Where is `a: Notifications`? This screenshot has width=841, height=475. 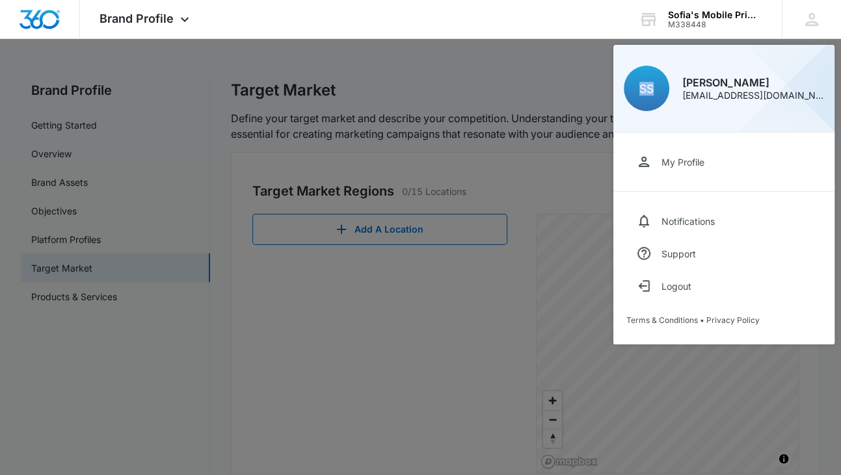 a: Notifications is located at coordinates (724, 221).